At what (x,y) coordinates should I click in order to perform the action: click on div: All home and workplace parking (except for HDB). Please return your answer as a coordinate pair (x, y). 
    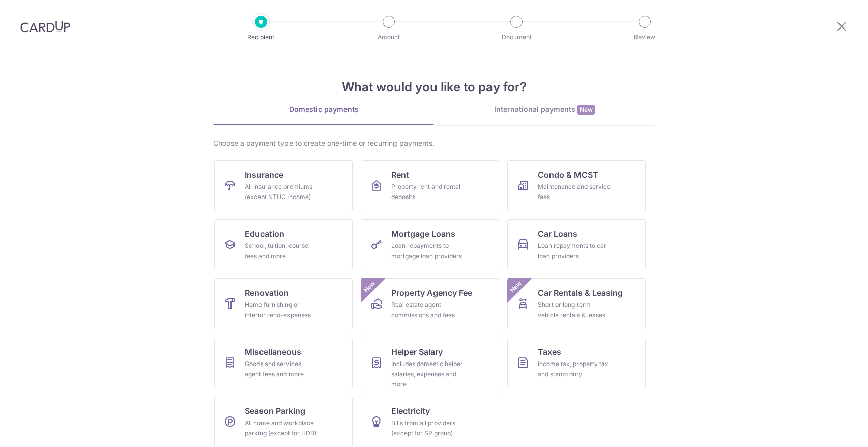
    Looking at the image, I should click on (281, 427).